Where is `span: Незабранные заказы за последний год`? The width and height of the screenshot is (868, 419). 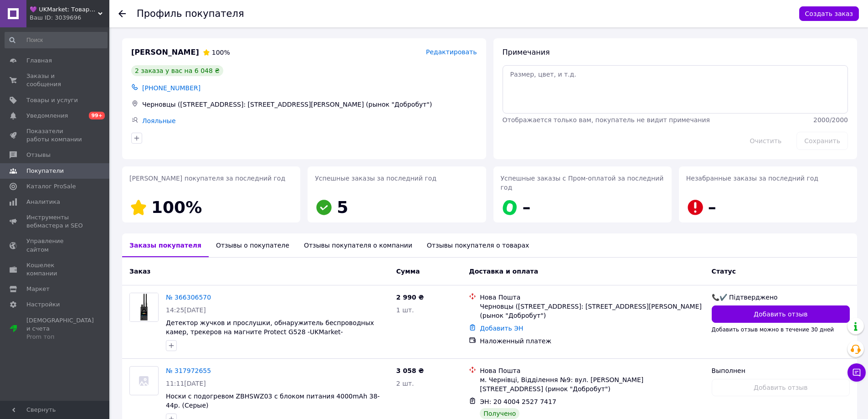 span: Незабранные заказы за последний год is located at coordinates (752, 178).